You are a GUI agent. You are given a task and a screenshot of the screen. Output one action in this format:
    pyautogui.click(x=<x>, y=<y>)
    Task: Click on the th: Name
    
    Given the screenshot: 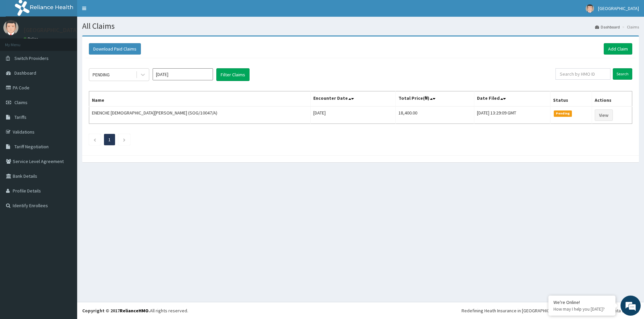 What is the action you would take?
    pyautogui.click(x=200, y=99)
    